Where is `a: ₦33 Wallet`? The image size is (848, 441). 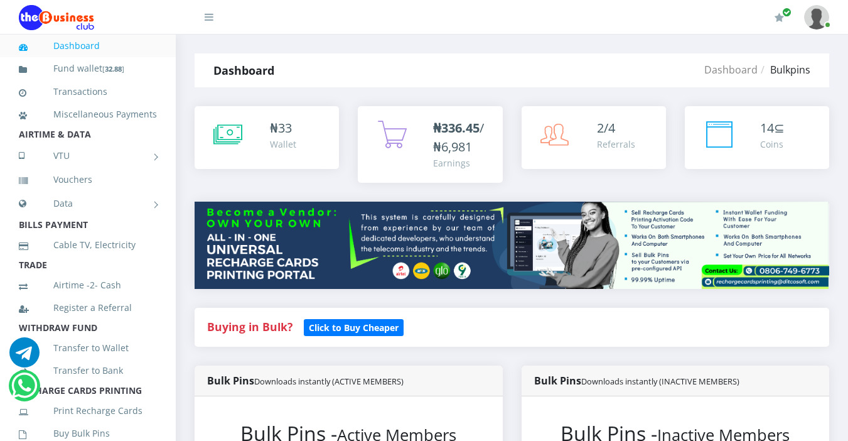 a: ₦33 Wallet is located at coordinates (267, 137).